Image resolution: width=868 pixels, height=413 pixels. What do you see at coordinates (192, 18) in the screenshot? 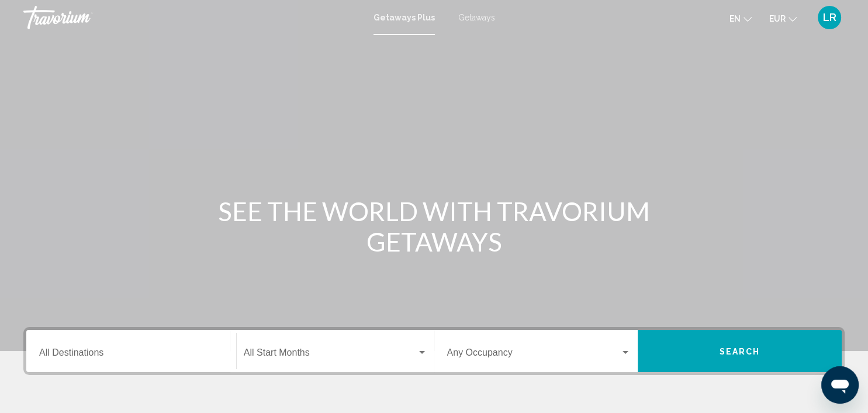
I see `a: Travorium` at bounding box center [192, 18].